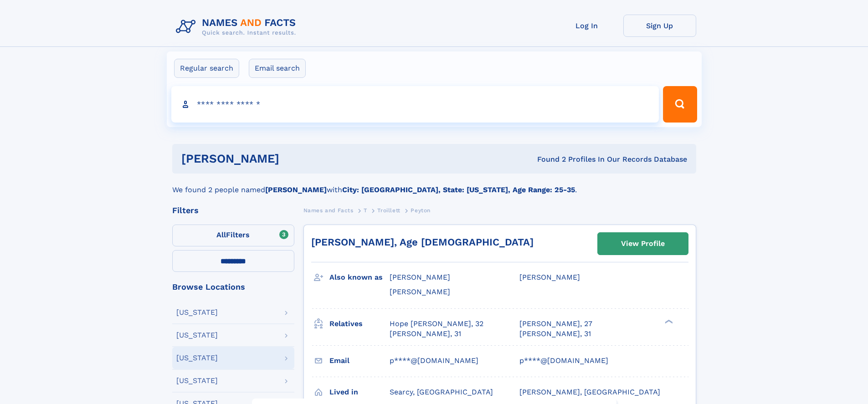  I want to click on a: Log In, so click(587, 25).